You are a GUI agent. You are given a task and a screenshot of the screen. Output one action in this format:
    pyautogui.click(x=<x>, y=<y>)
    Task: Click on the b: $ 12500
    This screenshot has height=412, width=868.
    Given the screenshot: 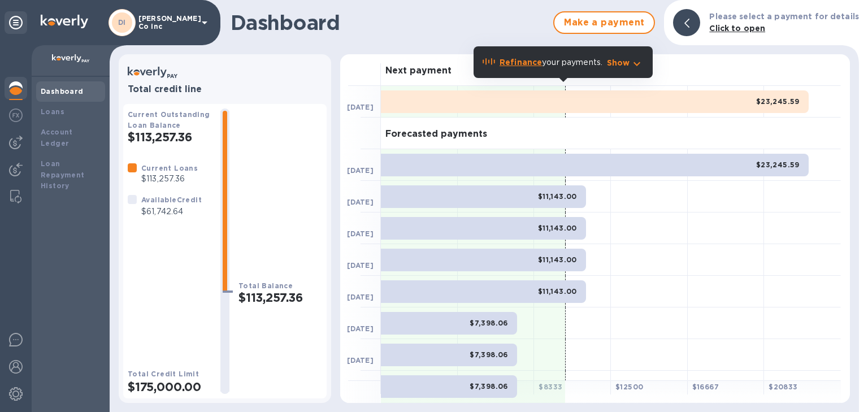 What is the action you would take?
    pyautogui.click(x=629, y=387)
    